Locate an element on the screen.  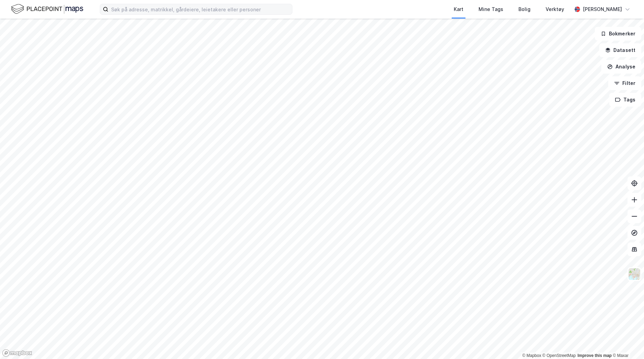
div: Kontrollprogram for chat is located at coordinates (627, 343).